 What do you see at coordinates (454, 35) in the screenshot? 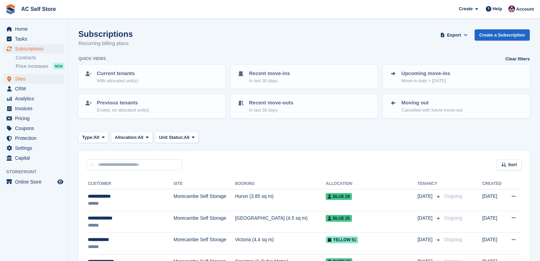
I see `button: Export` at bounding box center [454, 35].